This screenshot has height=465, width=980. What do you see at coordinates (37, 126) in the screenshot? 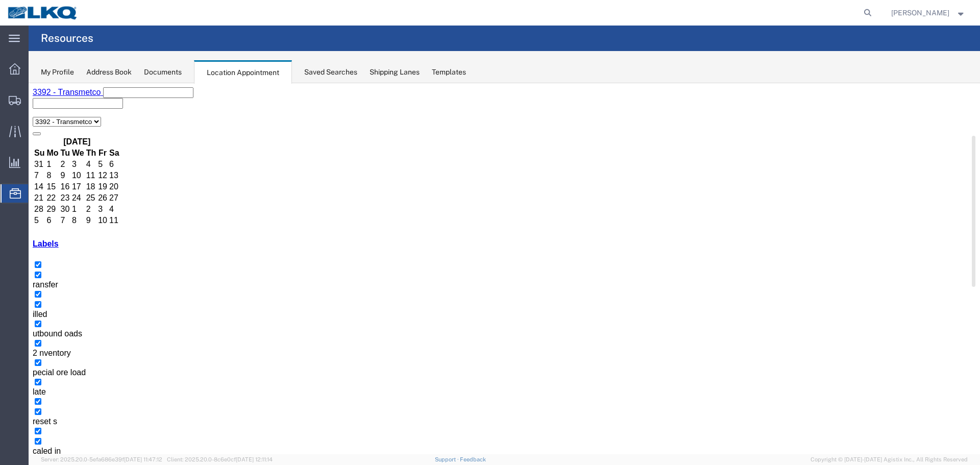
I see `td: 30` at bounding box center [37, 126].